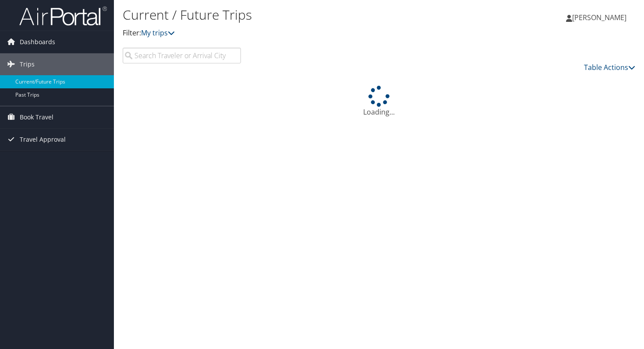 The height and width of the screenshot is (349, 644). I want to click on h1: Current / Future Trips, so click(293, 15).